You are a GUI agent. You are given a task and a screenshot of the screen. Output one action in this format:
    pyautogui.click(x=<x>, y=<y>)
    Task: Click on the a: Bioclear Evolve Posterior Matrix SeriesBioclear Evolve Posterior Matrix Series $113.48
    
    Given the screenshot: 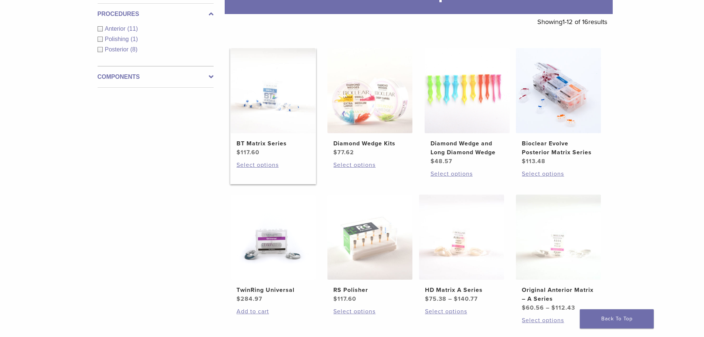 What is the action you would take?
    pyautogui.click(x=558, y=107)
    